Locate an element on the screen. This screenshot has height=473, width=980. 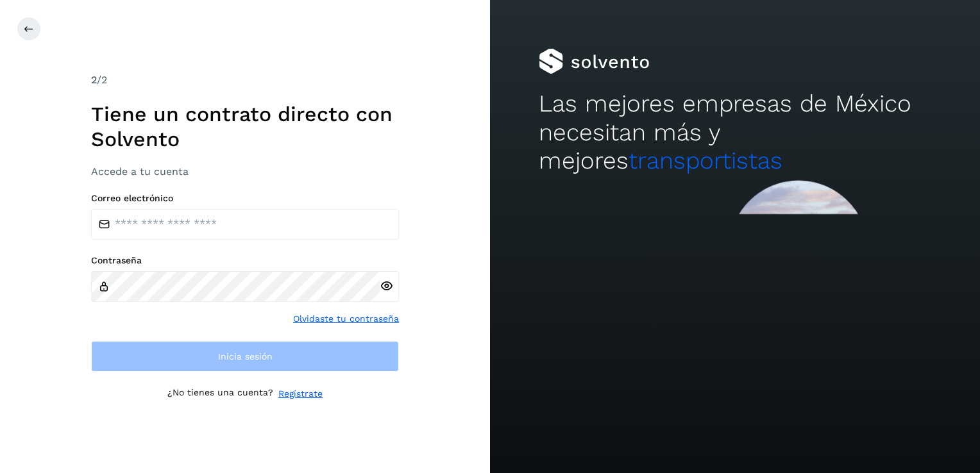
span: 2 is located at coordinates (93, 80).